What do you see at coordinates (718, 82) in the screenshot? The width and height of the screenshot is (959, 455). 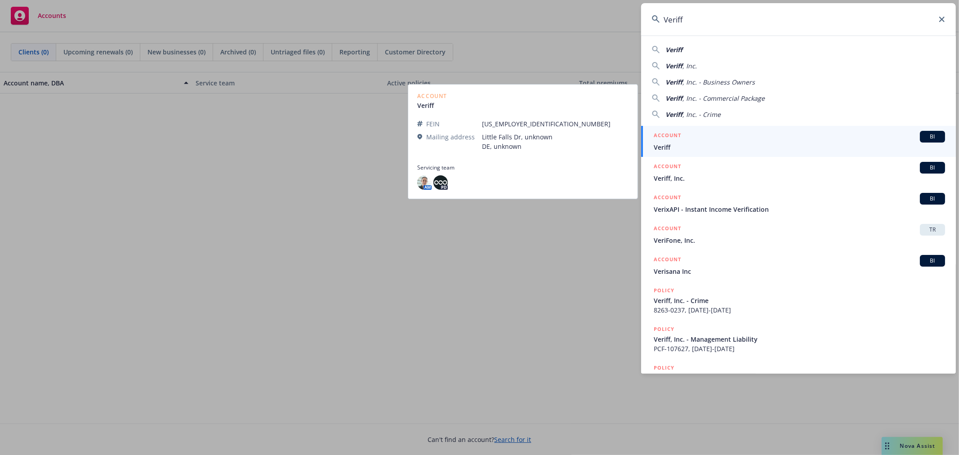 I see `span: , Inc. - Business Owners` at bounding box center [718, 82].